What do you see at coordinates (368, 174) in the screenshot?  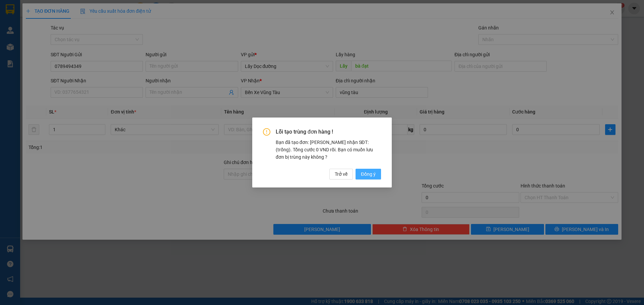 I see `span: Đồng ý` at bounding box center [368, 174].